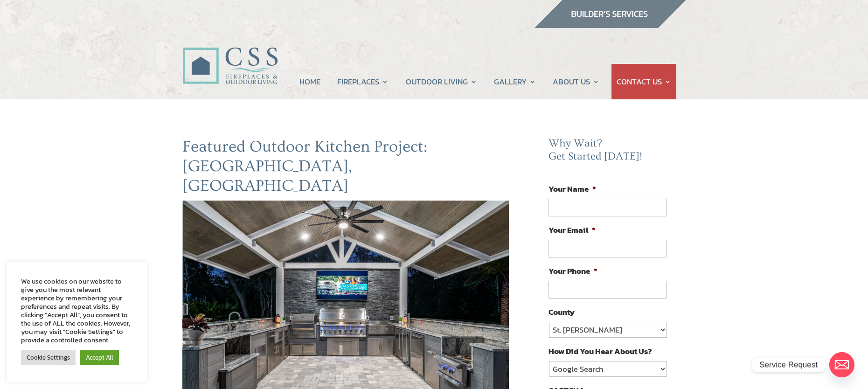  I want to click on label: How Did You Hear About Us?, so click(600, 351).